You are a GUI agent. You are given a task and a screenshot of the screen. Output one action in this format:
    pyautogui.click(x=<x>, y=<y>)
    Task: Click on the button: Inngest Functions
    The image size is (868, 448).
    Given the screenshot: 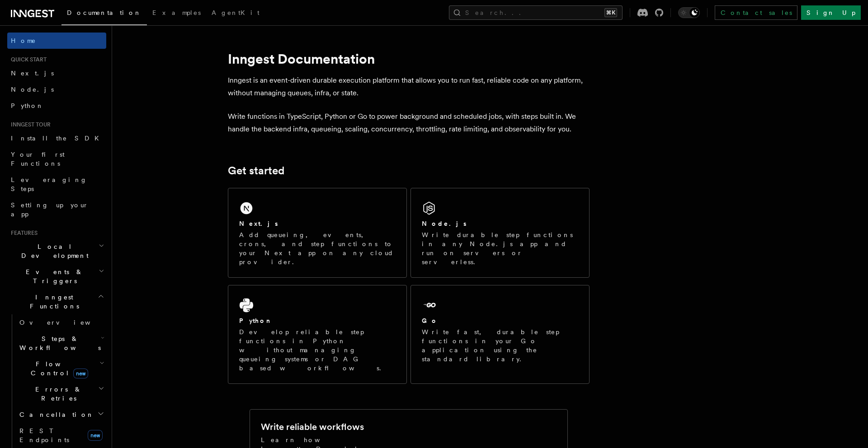 What is the action you would take?
    pyautogui.click(x=56, y=302)
    